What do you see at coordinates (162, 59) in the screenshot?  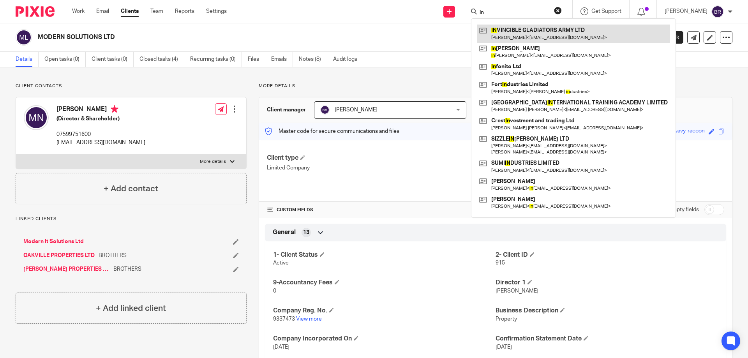 I see `a: Closed tasks (4)` at bounding box center [162, 59].